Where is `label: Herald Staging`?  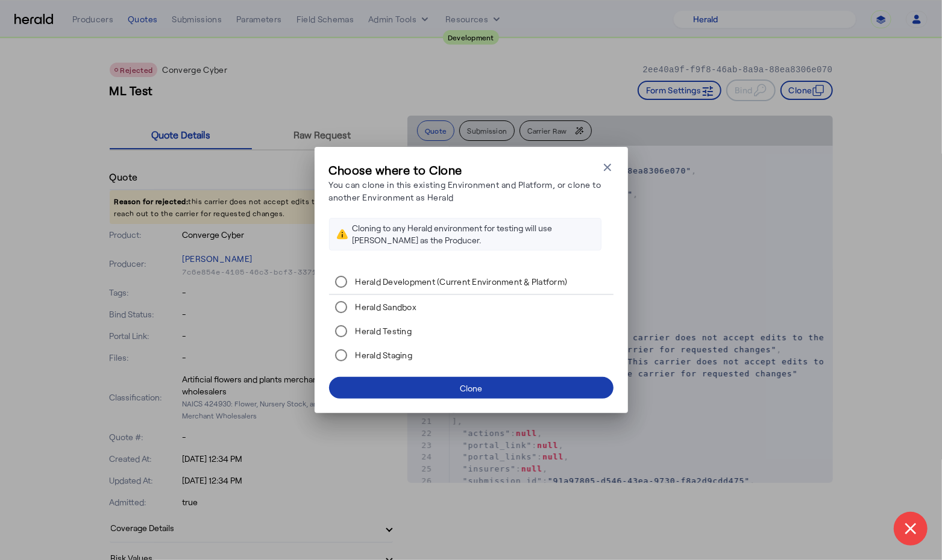 label: Herald Staging is located at coordinates (383, 356).